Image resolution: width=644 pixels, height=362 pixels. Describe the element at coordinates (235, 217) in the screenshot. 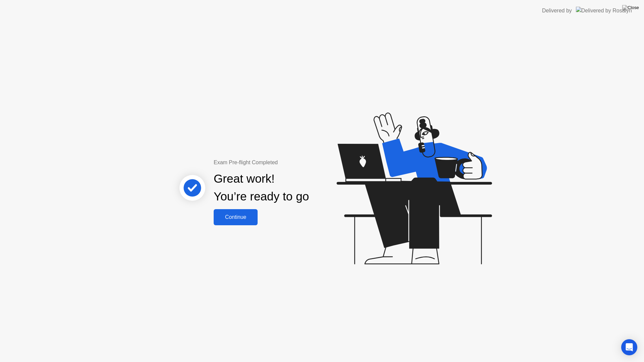

I see `div: Continue` at that location.